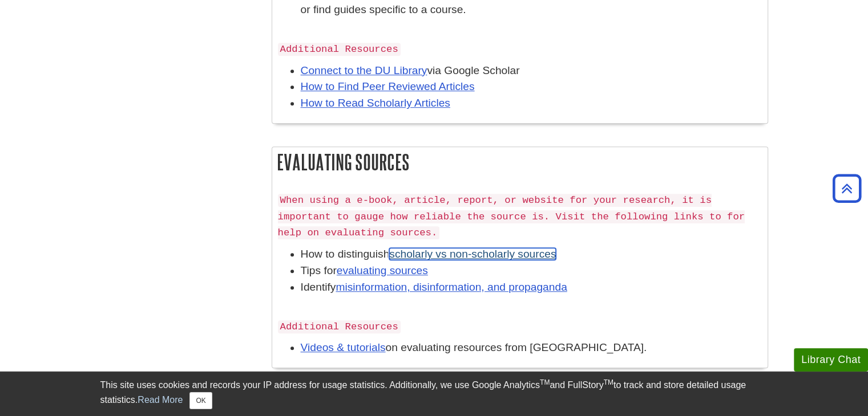 The height and width of the screenshot is (416, 868). Describe the element at coordinates (520, 162) in the screenshot. I see `h2: Evaluating Sources` at that location.